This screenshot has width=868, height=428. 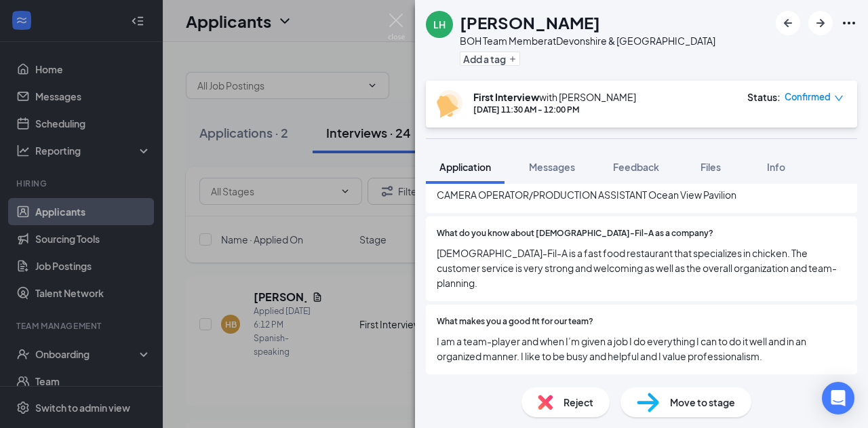 What do you see at coordinates (821, 23) in the screenshot?
I see `button: ArrowRight` at bounding box center [821, 23].